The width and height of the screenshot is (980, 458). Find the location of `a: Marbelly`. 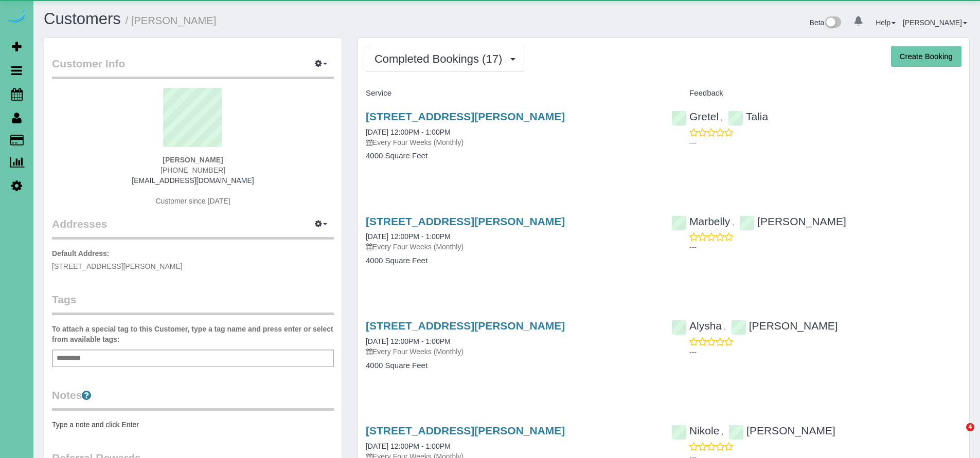

a: Marbelly is located at coordinates (700, 221).